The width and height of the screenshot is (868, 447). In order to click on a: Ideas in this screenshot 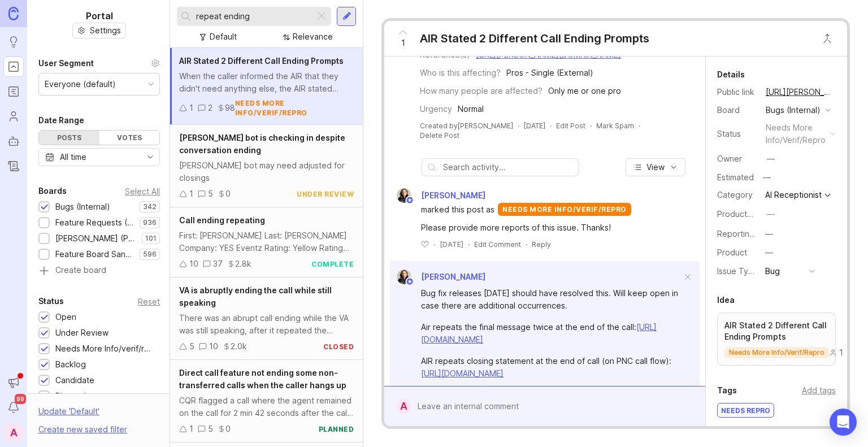, I will do `click(13, 42)`.